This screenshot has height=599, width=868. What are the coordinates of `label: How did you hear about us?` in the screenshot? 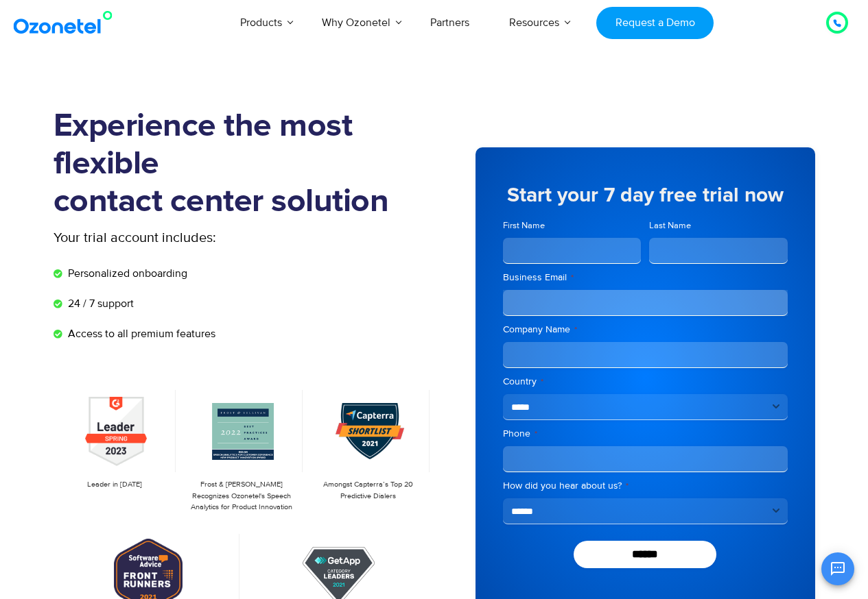 It's located at (645, 486).